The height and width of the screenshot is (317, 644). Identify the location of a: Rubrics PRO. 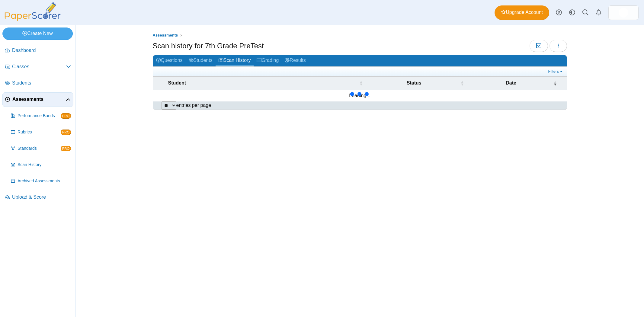
(41, 132).